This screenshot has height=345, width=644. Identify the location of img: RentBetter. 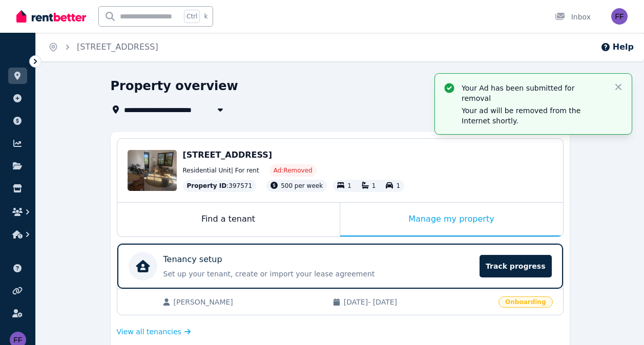
(52, 16).